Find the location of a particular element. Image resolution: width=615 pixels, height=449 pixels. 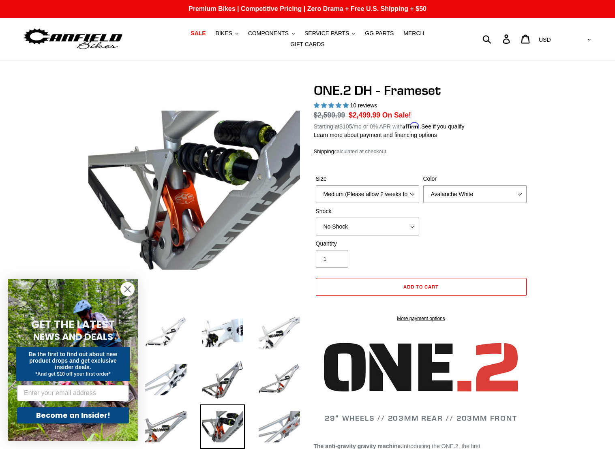

p: Starting at /mo or 0% APR with . is located at coordinates (389, 126).